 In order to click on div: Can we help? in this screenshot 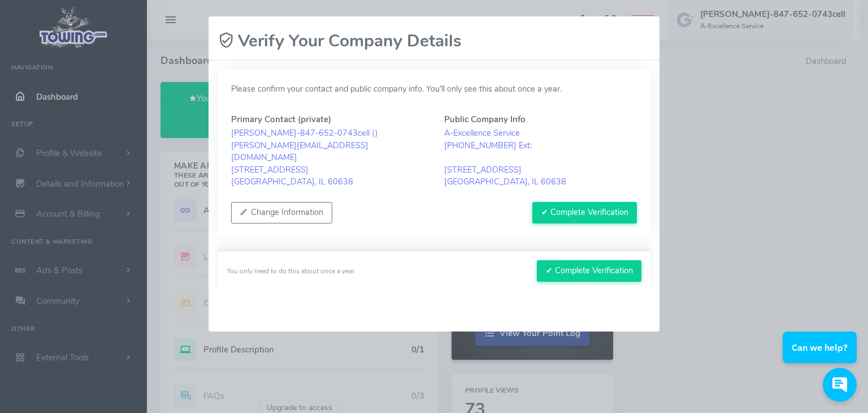, I will do `click(45, 47)`.